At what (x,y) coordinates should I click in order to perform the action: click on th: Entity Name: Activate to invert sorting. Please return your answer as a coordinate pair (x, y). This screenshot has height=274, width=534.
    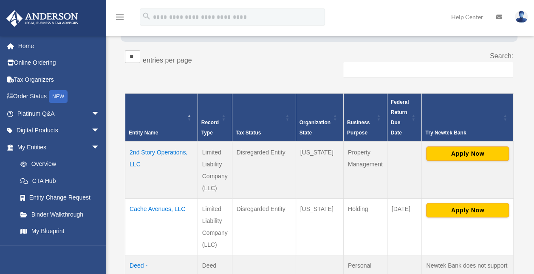
    Looking at the image, I should click on (161, 118).